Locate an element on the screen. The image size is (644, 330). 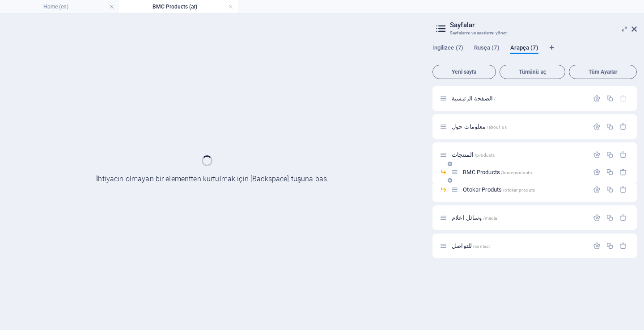
div: Dil Sekmeleri is located at coordinates (535, 53).